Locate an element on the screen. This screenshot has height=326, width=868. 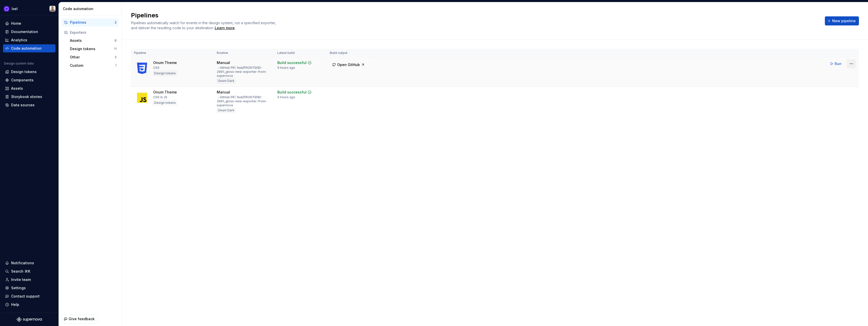
div: Search ⌘K is located at coordinates (21, 271).